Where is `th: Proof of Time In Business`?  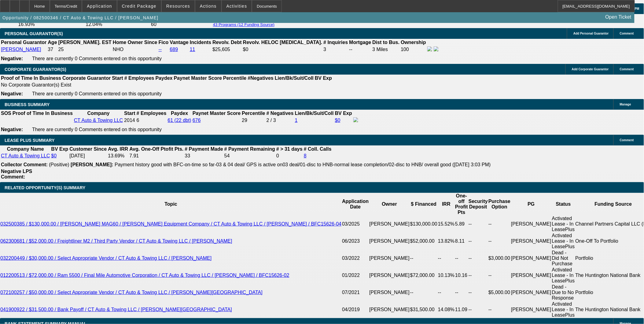
th: Proof of Time In Business is located at coordinates (42, 113).